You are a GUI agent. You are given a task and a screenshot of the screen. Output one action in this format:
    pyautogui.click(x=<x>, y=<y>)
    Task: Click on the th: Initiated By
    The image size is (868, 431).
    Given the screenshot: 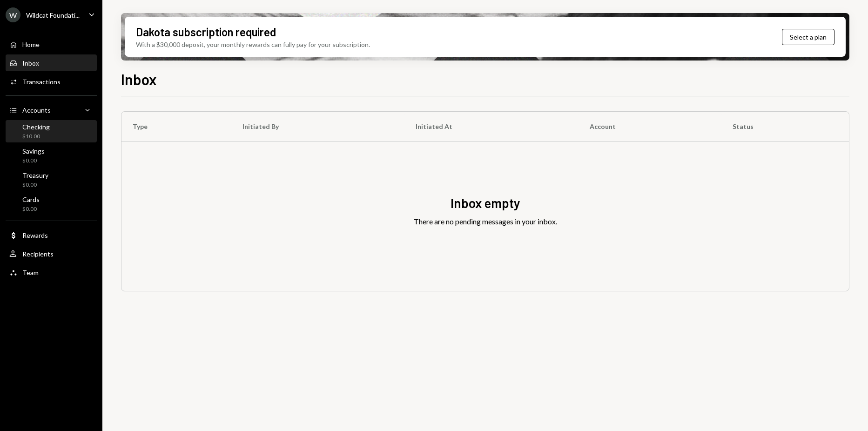 What is the action you would take?
    pyautogui.click(x=318, y=126)
    